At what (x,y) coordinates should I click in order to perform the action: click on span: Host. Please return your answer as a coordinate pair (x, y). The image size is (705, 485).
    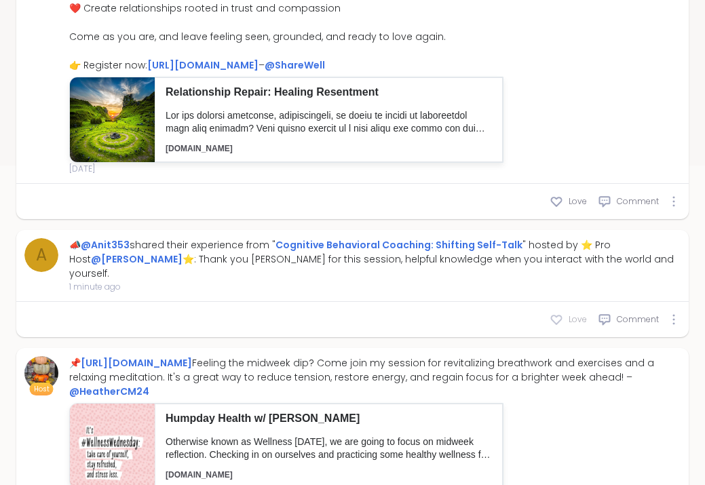
    Looking at the image, I should click on (41, 389).